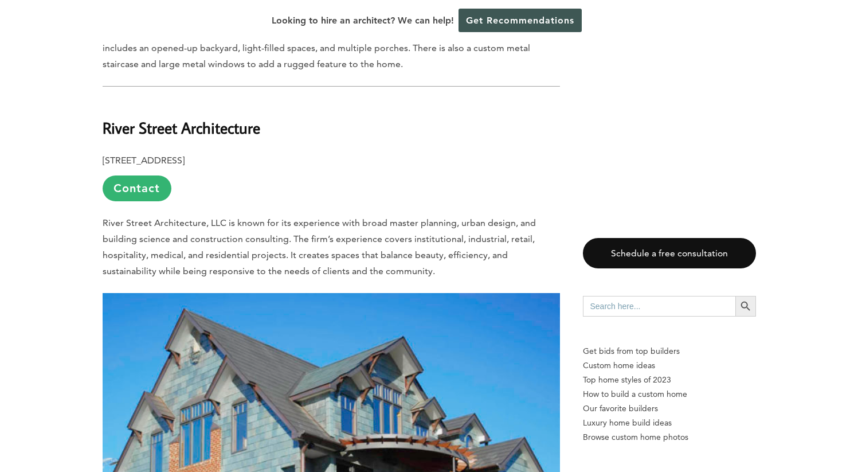 The image size is (858, 472). I want to click on p: Our favorite builders, so click(669, 408).